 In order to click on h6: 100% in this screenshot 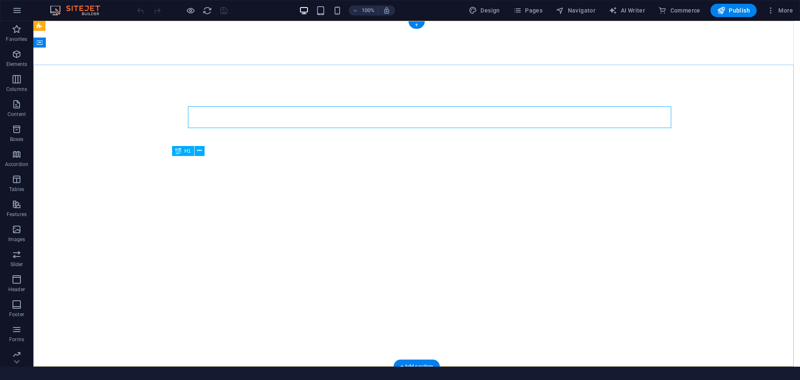, I will do `click(368, 10)`.